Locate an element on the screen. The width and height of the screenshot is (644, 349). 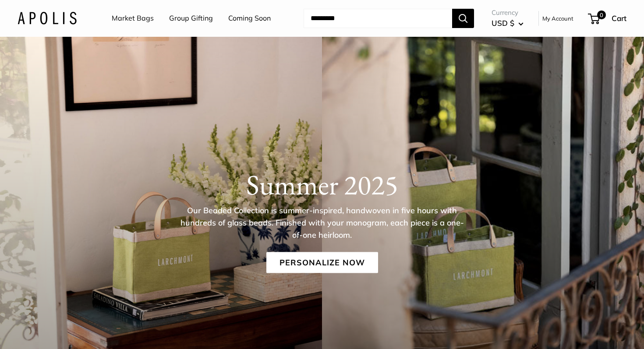
span: Currency is located at coordinates (507, 13).